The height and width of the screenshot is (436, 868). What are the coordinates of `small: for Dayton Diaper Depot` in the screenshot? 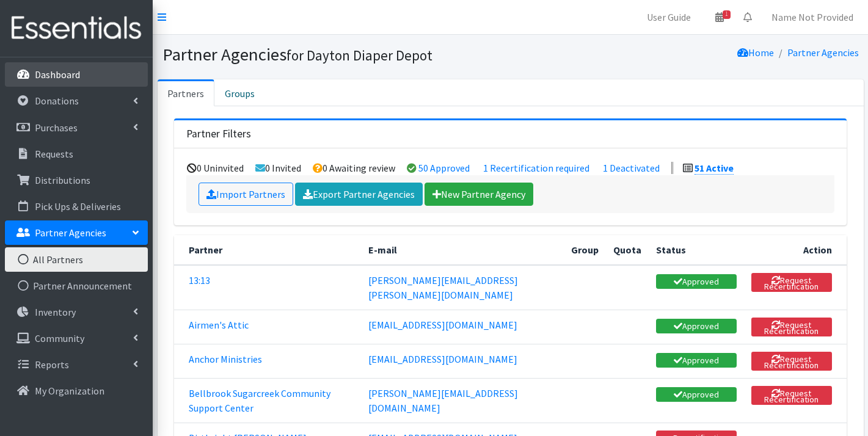 It's located at (359, 55).